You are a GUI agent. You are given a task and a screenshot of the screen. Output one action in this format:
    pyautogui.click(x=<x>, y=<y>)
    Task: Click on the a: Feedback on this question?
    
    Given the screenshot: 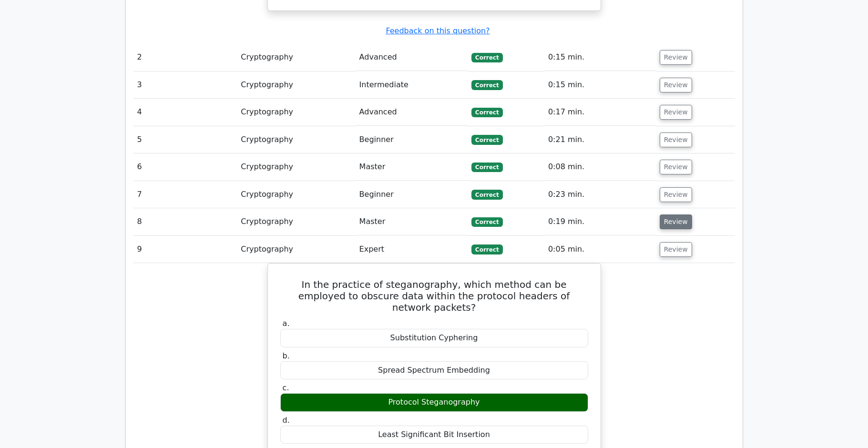 What is the action you would take?
    pyautogui.click(x=438, y=30)
    